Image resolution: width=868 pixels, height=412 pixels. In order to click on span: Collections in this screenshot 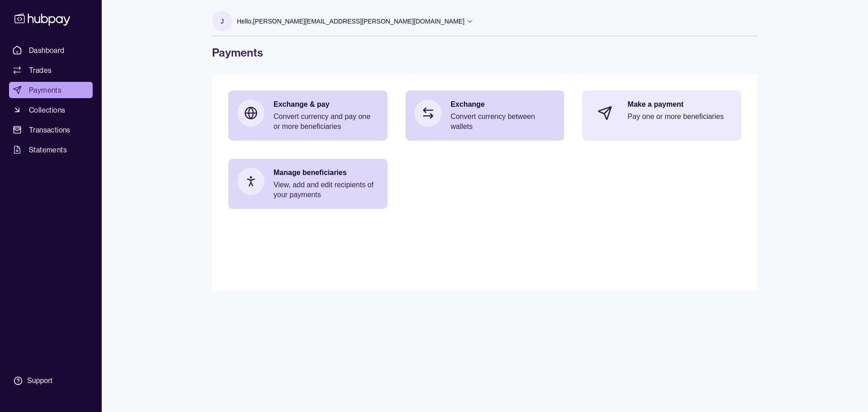, I will do `click(47, 110)`.